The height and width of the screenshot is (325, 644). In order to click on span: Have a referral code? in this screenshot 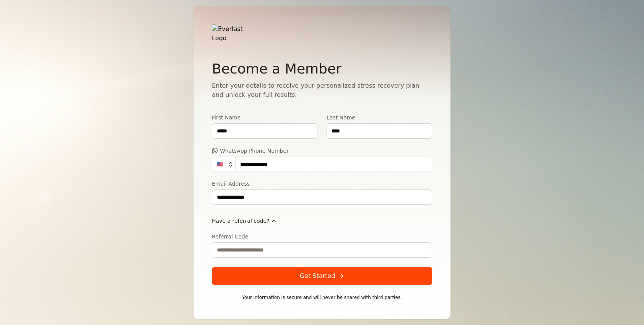, I will do `click(241, 220)`.